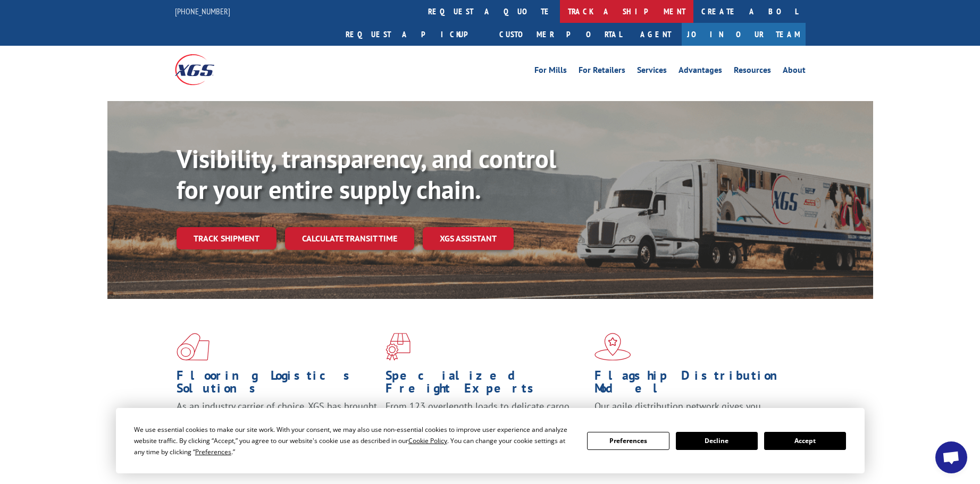 The height and width of the screenshot is (484, 980). Describe the element at coordinates (367, 174) in the screenshot. I see `b: Visibility, transparency, and control for your entire supply chain.` at that location.